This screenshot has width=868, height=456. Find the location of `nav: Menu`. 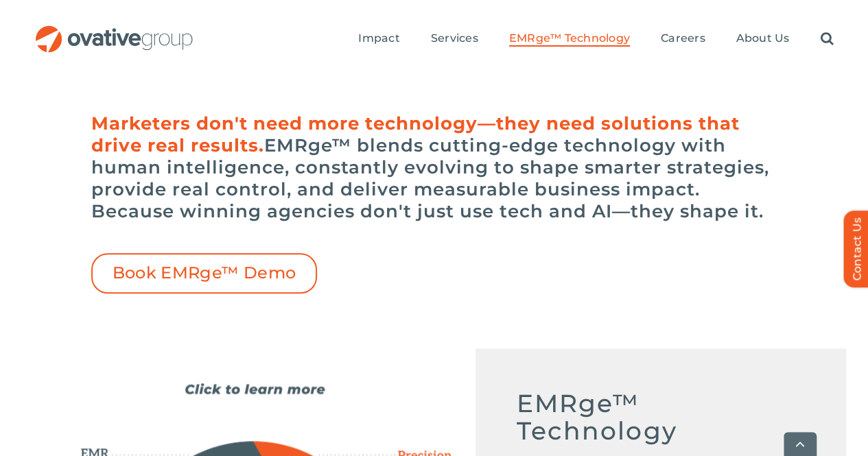

nav: Menu is located at coordinates (595, 39).